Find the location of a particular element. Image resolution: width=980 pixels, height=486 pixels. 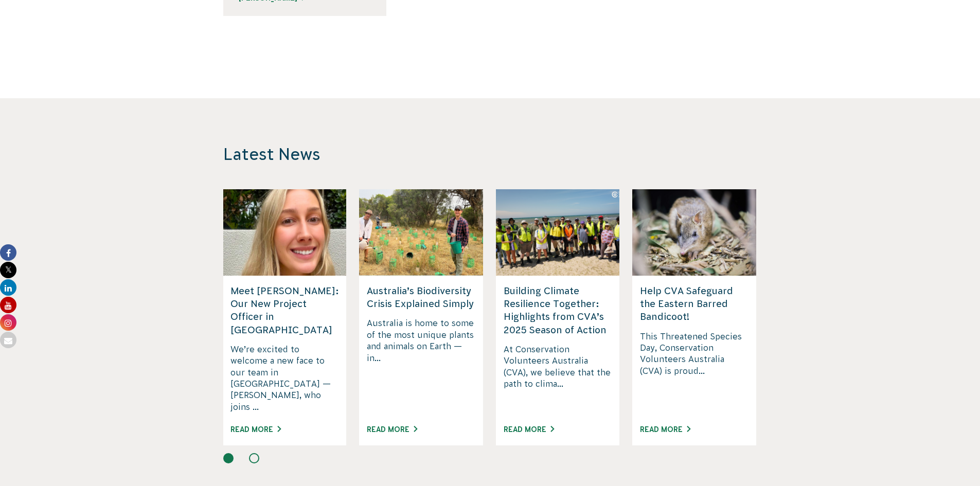

h3: Latest News is located at coordinates (421, 154).